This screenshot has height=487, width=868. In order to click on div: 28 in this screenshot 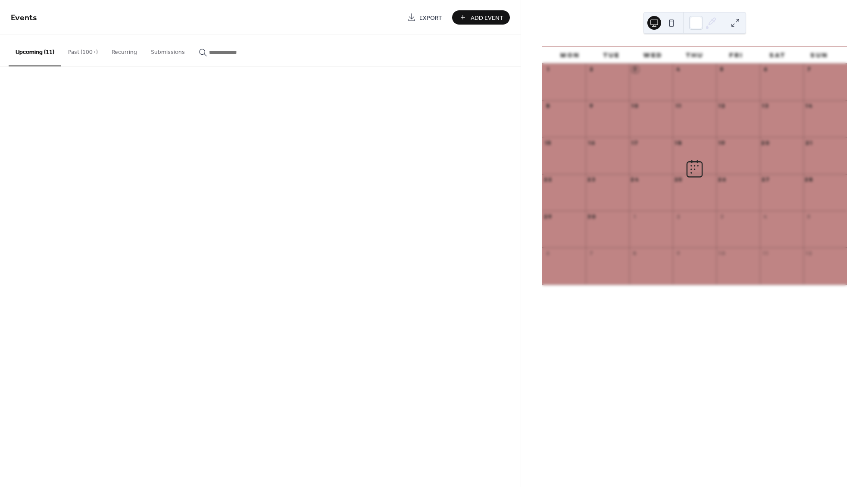, I will do `click(809, 180)`.